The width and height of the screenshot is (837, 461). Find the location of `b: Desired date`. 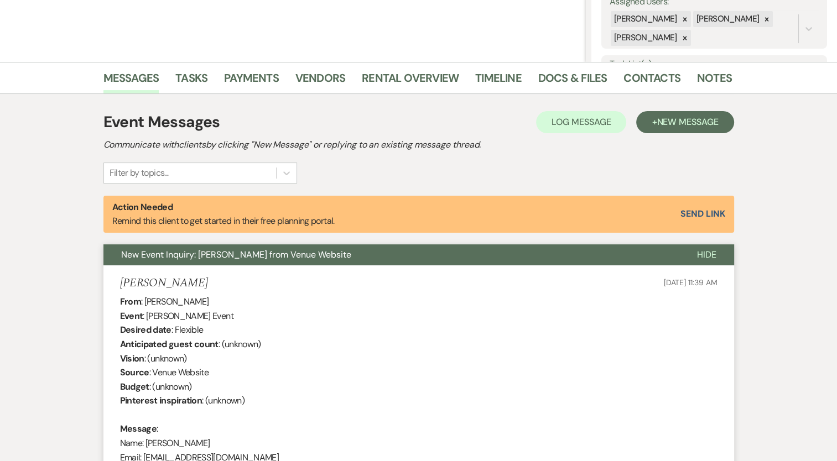

b: Desired date is located at coordinates (145, 330).